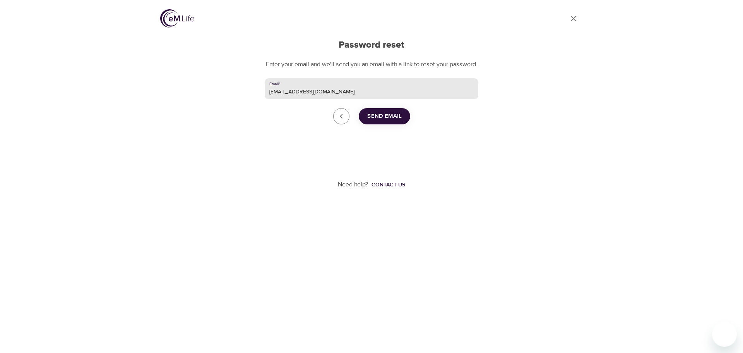 This screenshot has height=353, width=743. I want to click on span: Send Email, so click(384, 116).